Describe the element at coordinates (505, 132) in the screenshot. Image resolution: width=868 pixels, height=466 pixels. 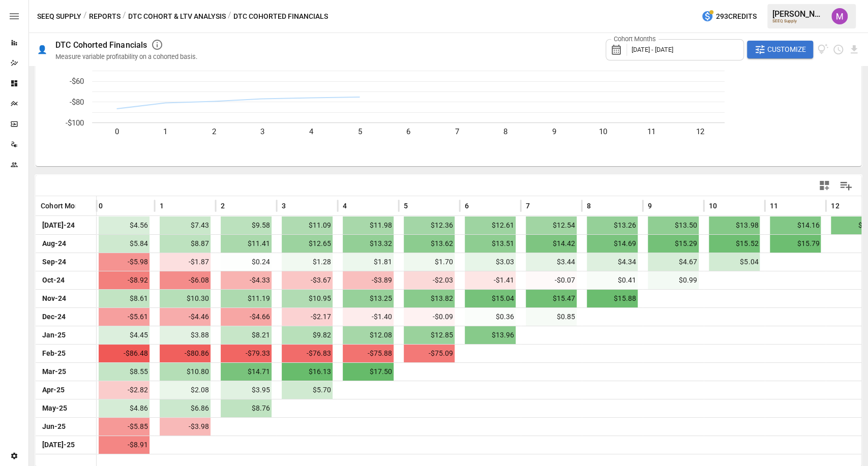
I see `text: 8` at that location.